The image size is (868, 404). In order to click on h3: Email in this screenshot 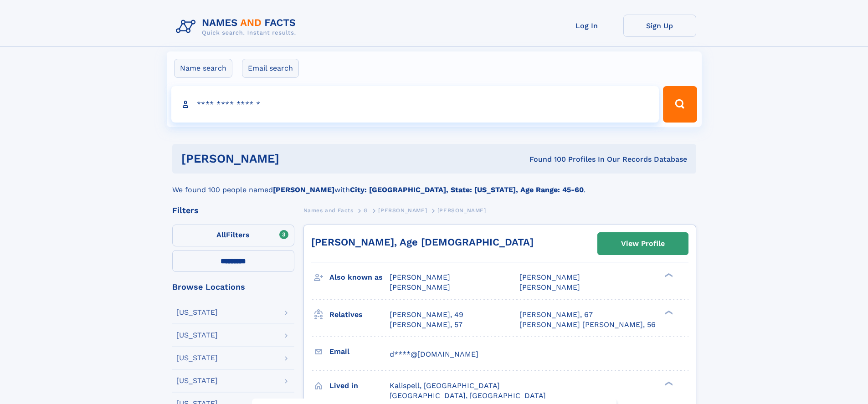, I will do `click(360, 352)`.